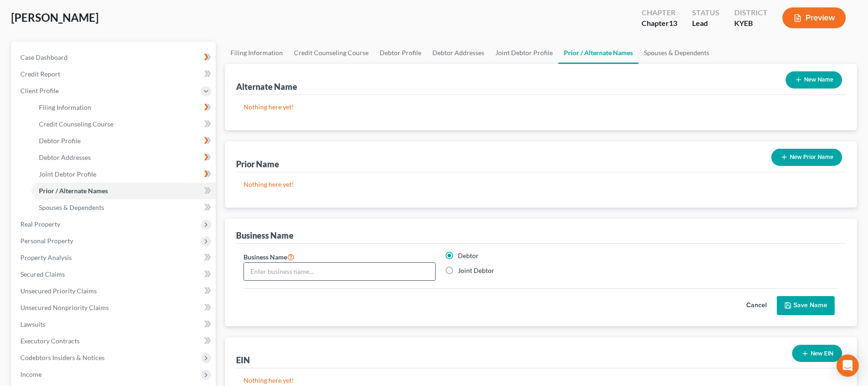  What do you see at coordinates (114, 275) in the screenshot?
I see `a: Secured Claims` at bounding box center [114, 275].